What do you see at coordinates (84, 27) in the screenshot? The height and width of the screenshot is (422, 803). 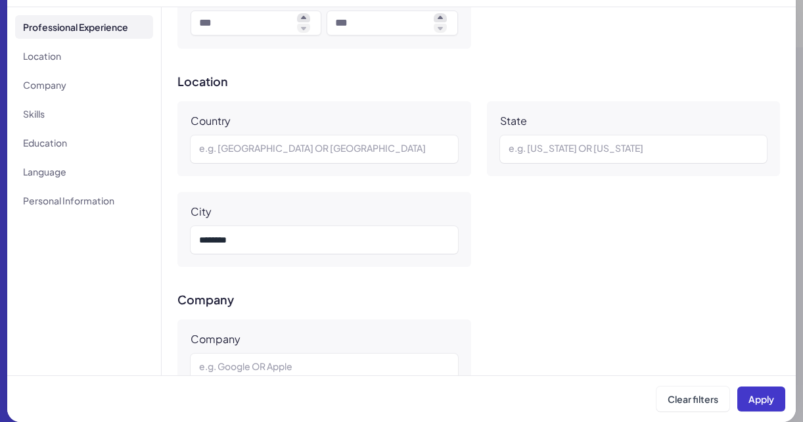 I see `li: Professional Experience` at bounding box center [84, 27].